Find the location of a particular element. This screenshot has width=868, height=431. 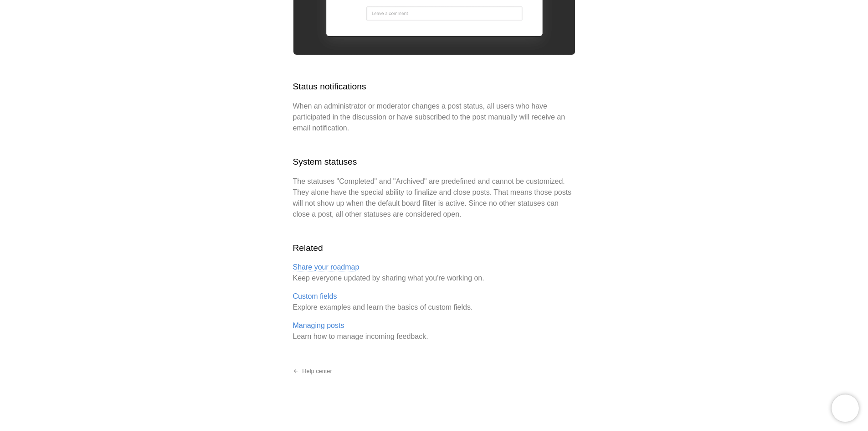

h2: System statuses is located at coordinates (434, 162).